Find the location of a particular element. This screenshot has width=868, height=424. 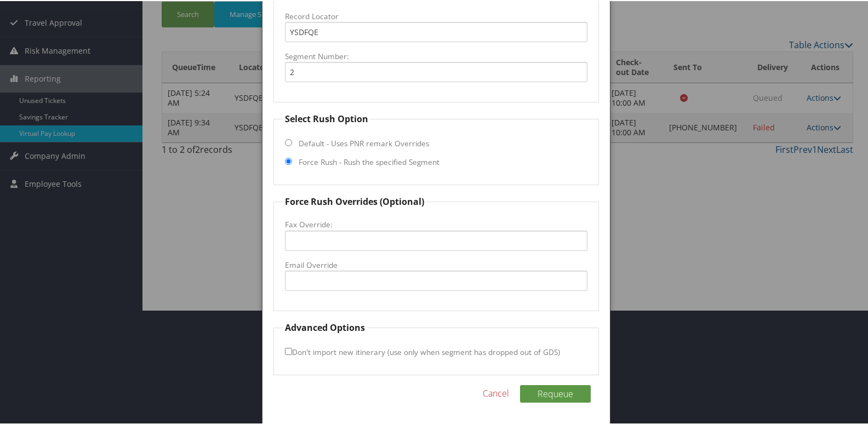

legend: Select Rush Option is located at coordinates (326, 118).